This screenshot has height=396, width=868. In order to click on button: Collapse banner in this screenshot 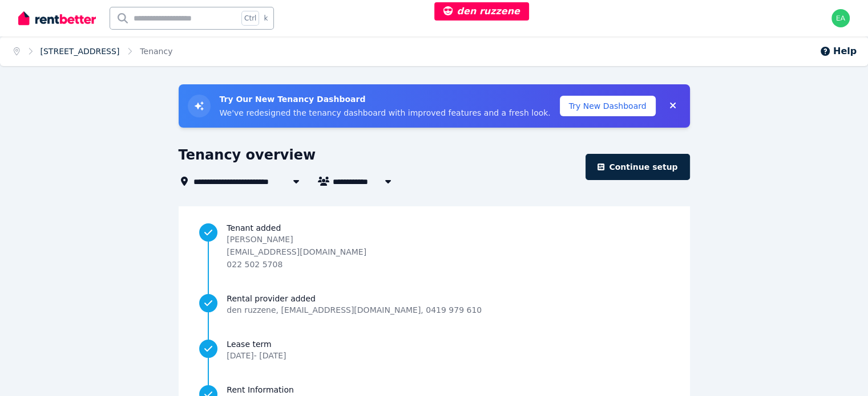, I will do `click(673, 106)`.